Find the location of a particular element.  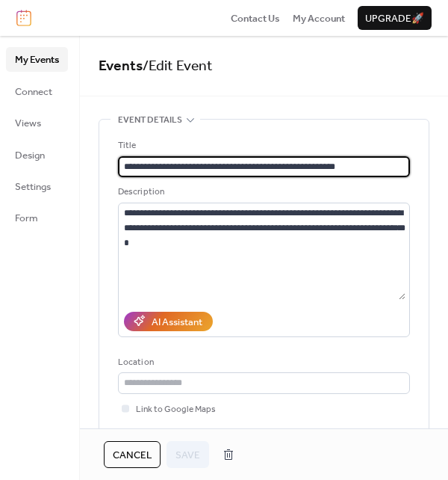

span: My Account is located at coordinates (319, 19).